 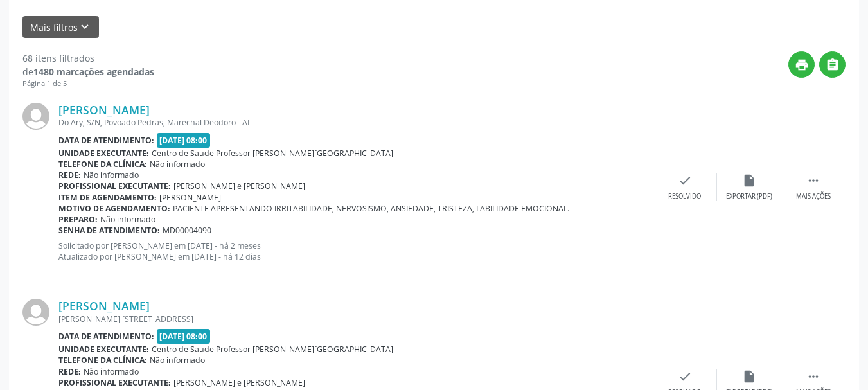 I want to click on div: Do Ary, S/N, Povoado Pedras, Marechal Deodoro - AL, so click(x=355, y=122).